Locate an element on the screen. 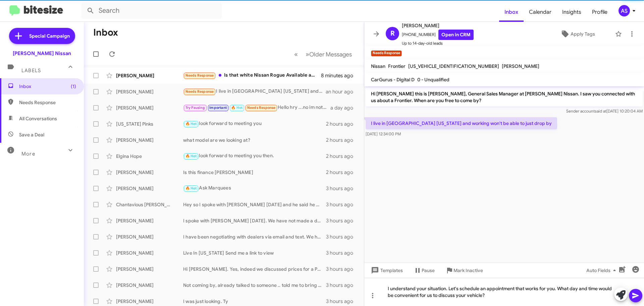 The width and height of the screenshot is (644, 306). a: Profile is located at coordinates (600, 12).